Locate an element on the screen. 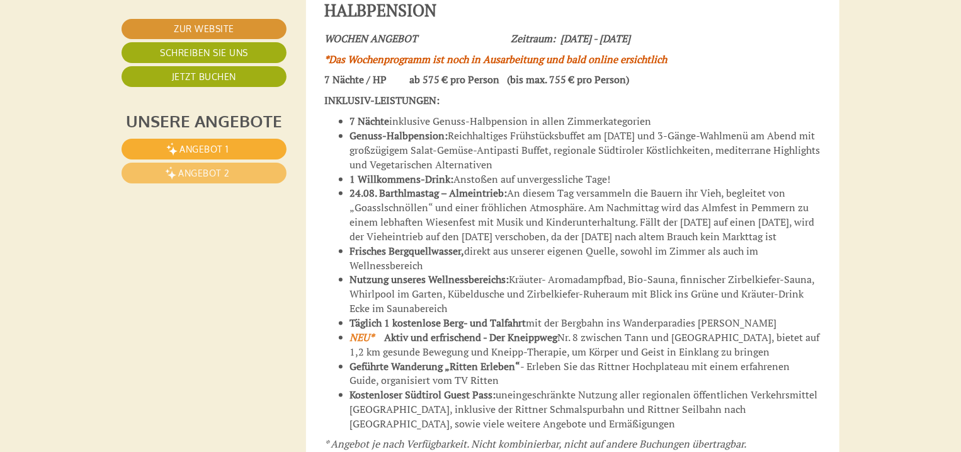 This screenshot has width=961, height=452. a: Zur Website is located at coordinates (204, 29).